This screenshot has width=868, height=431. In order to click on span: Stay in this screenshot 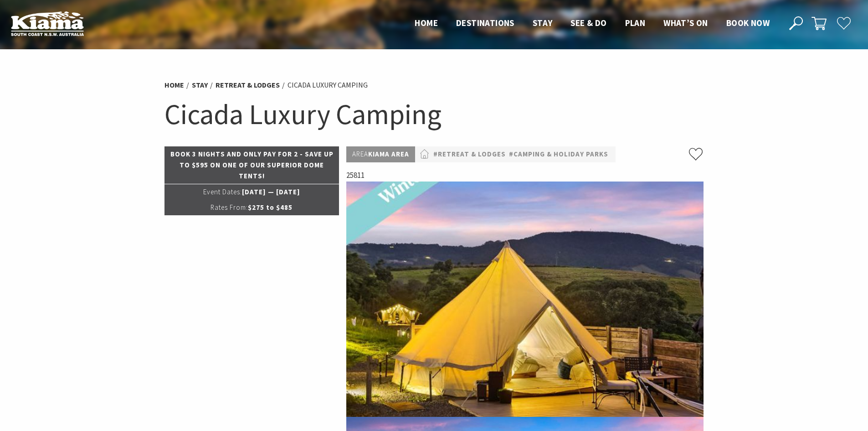, I will do `click(543, 23)`.